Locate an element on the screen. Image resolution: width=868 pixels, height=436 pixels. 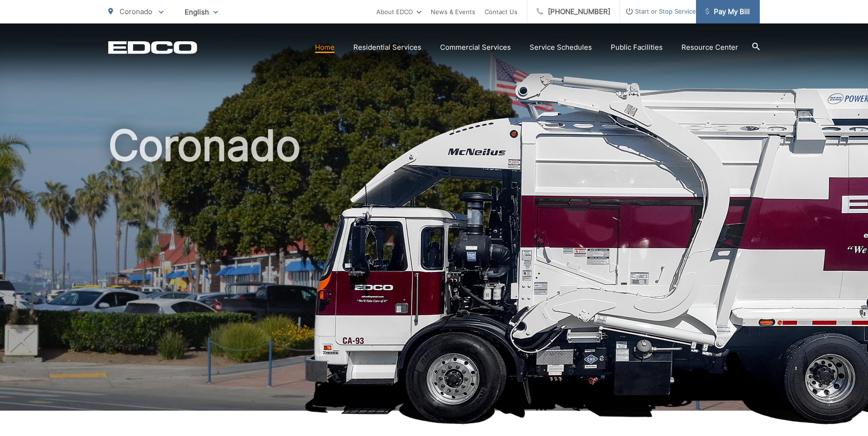
a: Home is located at coordinates (325, 47).